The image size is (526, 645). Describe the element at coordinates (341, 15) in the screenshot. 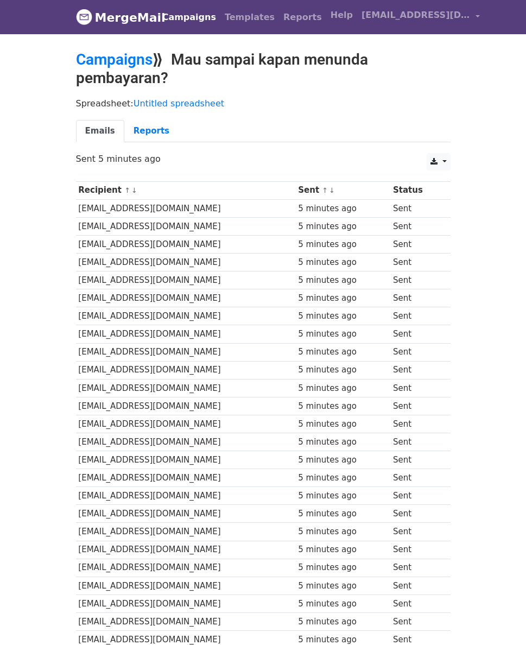

I see `a: Help` at that location.